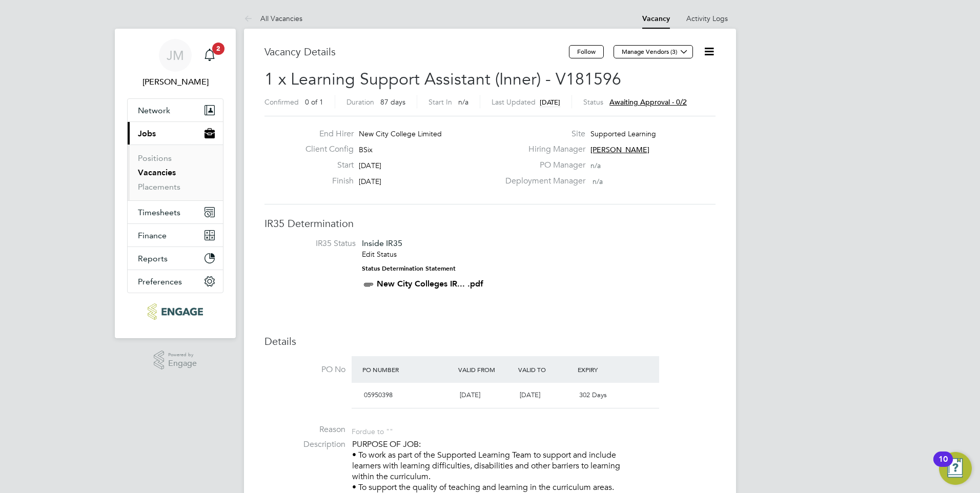 Image resolution: width=980 pixels, height=493 pixels. Describe the element at coordinates (305, 444) in the screenshot. I see `label: Description` at that location.